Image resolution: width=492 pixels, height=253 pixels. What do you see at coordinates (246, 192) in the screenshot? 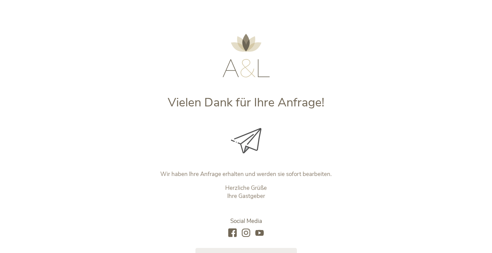
I see `p: Herzliche Grüße Ihre Gastgeber` at bounding box center [246, 192].